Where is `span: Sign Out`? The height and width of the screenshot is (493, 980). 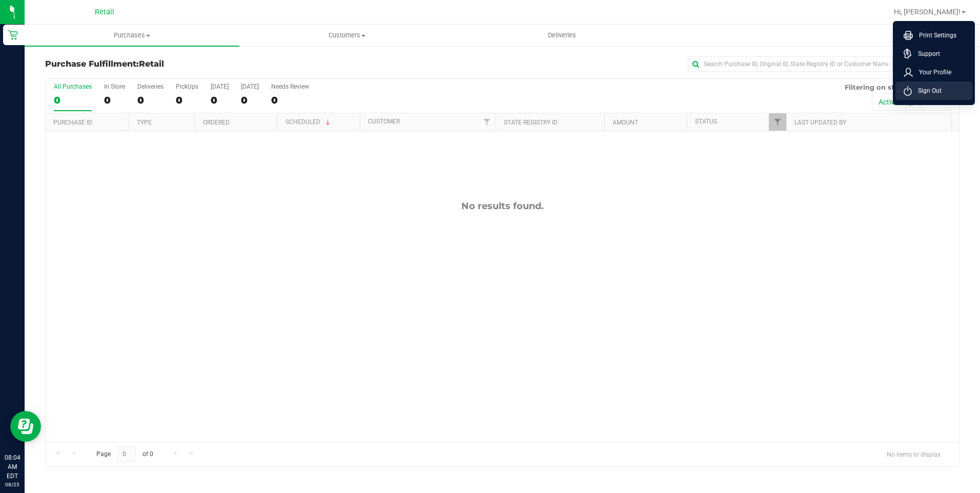
span: Sign Out is located at coordinates (927, 91).